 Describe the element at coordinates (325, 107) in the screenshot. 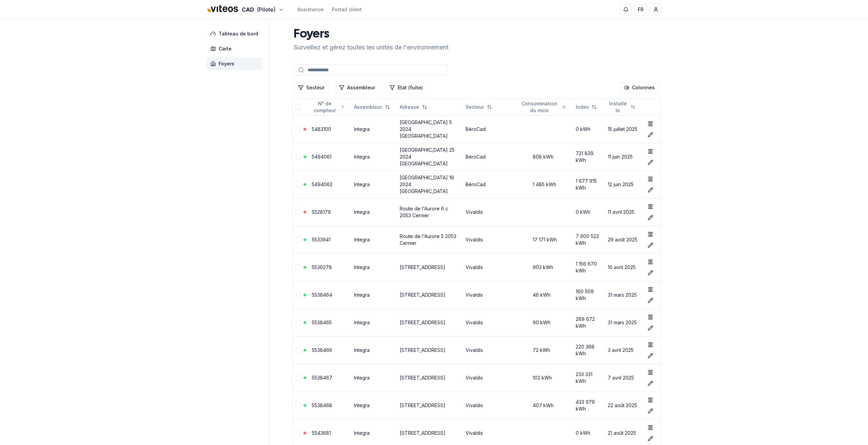

I see `span: N° de compteur` at that location.